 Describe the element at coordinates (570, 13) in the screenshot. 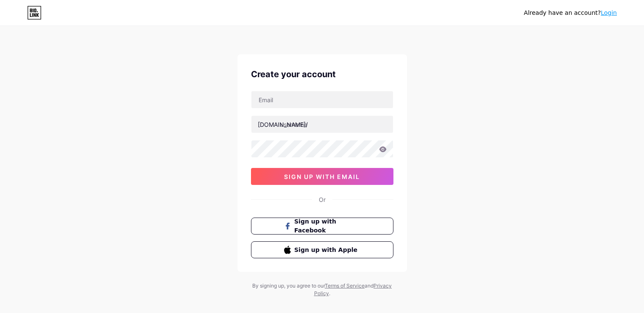

I see `div: Already have an account?` at that location.